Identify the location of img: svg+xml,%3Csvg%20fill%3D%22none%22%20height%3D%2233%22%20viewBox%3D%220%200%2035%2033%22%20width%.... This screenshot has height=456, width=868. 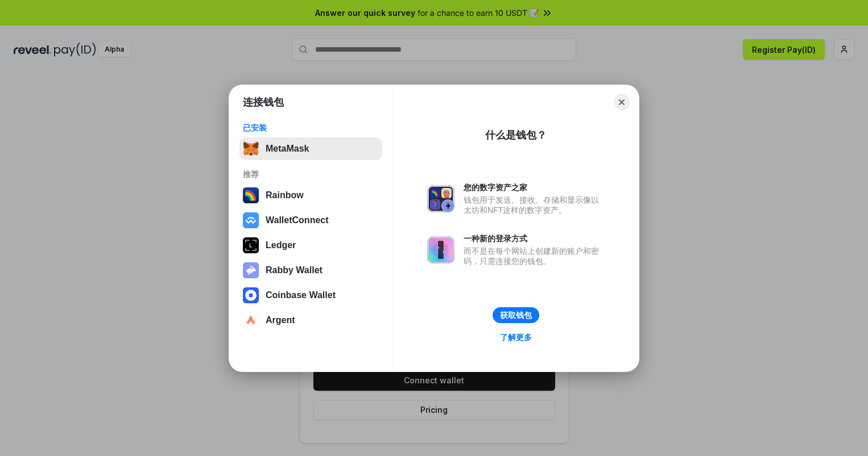
(251, 149).